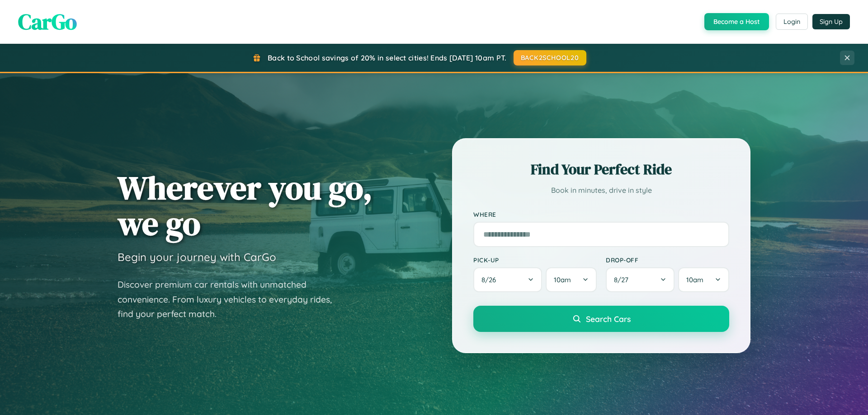  Describe the element at coordinates (601, 214) in the screenshot. I see `label: Where` at that location.